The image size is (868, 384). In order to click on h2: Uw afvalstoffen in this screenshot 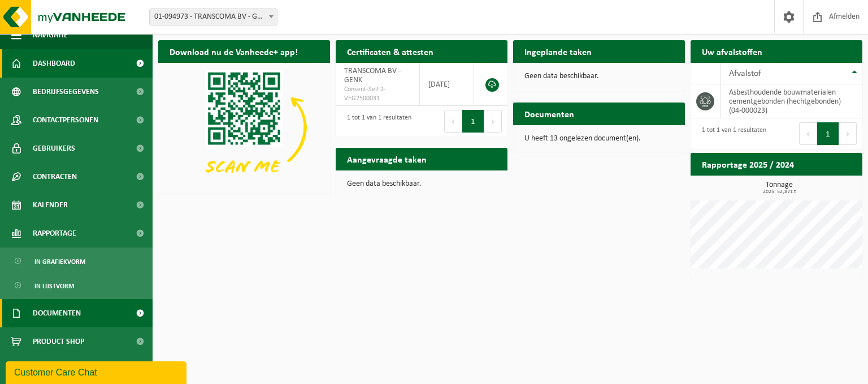, I will do `click(732, 51)`.